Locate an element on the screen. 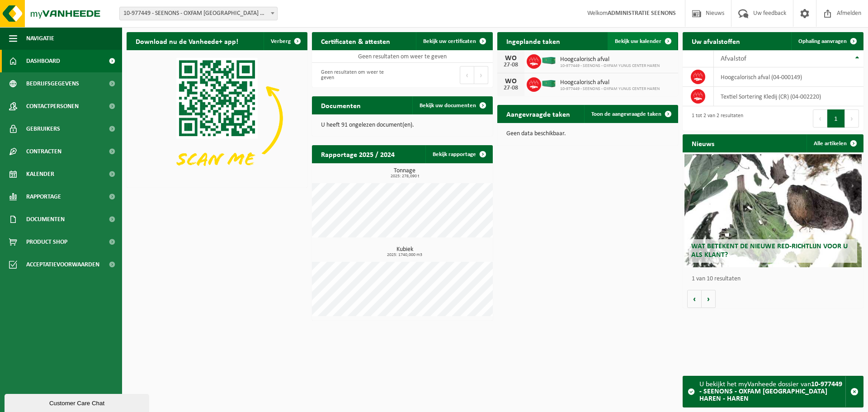 The height and width of the screenshot is (412, 868). span: Rapportage is located at coordinates (43, 197).